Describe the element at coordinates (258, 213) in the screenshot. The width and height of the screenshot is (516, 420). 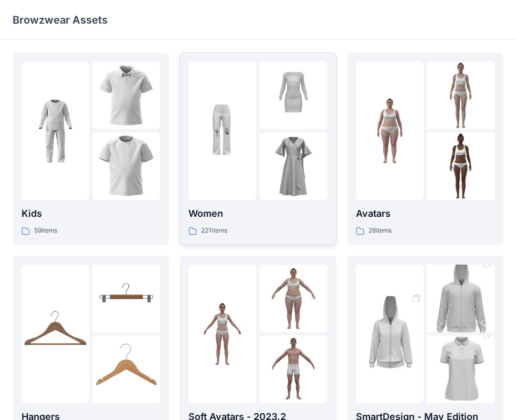
I see `p: Women` at that location.